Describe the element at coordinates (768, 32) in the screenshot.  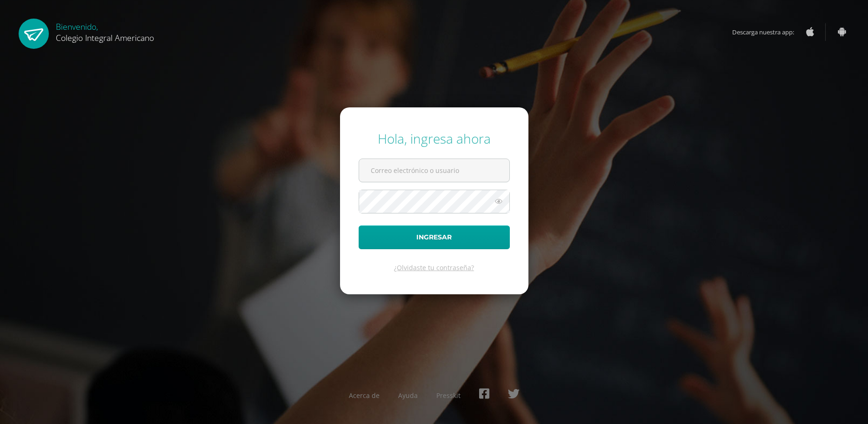
I see `span: Descarga nuestra app:` at that location.